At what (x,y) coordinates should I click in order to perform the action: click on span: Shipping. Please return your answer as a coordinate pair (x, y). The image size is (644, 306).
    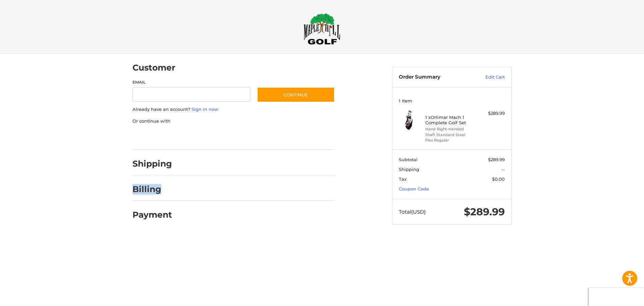
    Looking at the image, I should click on (409, 169).